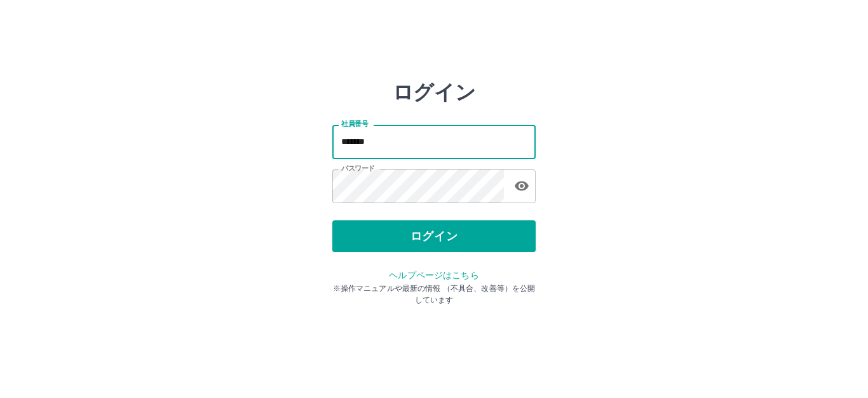 The width and height of the screenshot is (868, 398). Describe the element at coordinates (434, 294) in the screenshot. I see `p: ※操作マニュアルや最新の情報 （不具合、改善等）を公開しています` at that location.